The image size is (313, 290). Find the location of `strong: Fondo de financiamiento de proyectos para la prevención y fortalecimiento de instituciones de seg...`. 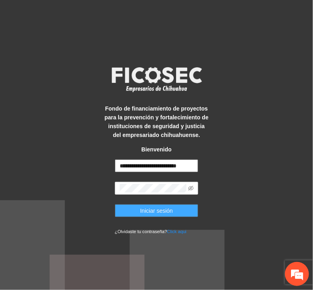

strong: Fondo de financiamiento de proyectos para la prevención y fortalecimiento de instituciones de seg... is located at coordinates (157, 122).